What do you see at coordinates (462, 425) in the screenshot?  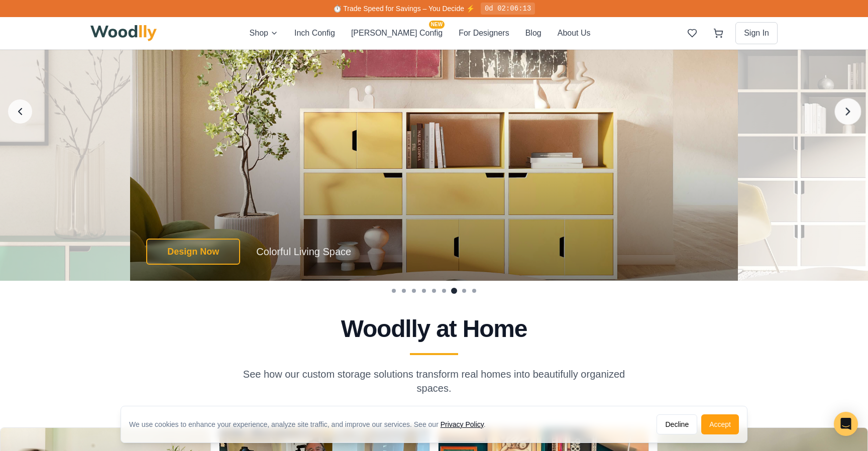 I see `a: Privacy Policy` at bounding box center [462, 425].